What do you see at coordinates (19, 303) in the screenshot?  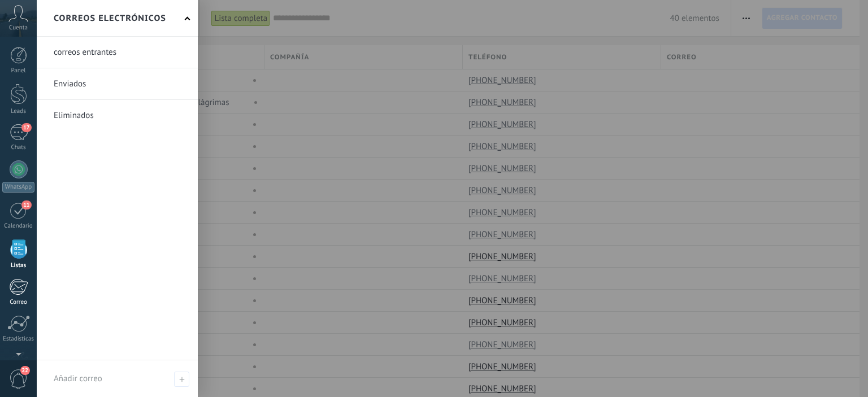 I see `div: Correo` at bounding box center [19, 303].